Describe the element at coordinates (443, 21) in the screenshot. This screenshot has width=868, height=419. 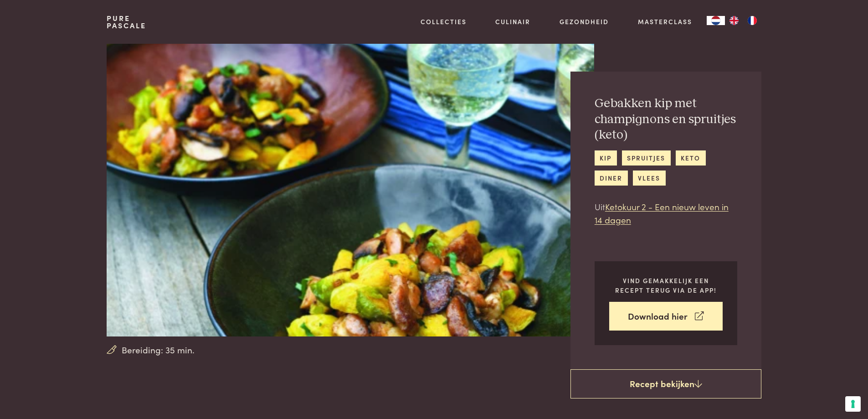
I see `a: Collecties` at that location.